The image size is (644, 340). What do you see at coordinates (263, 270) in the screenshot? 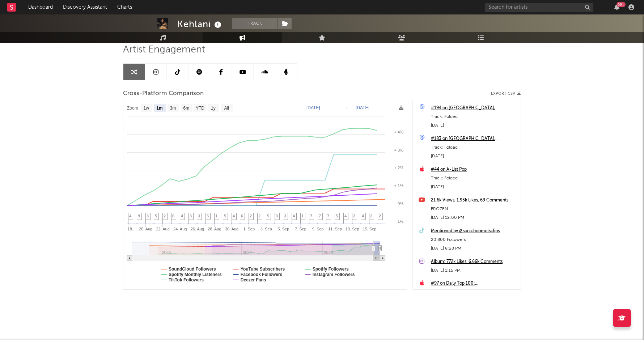
I see `text: YouTube Subscribers` at bounding box center [263, 270].